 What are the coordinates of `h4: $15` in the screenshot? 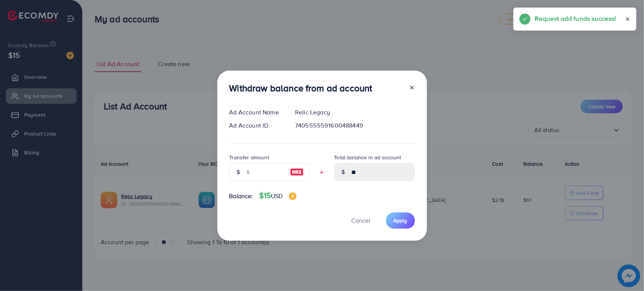 It's located at (278, 196).